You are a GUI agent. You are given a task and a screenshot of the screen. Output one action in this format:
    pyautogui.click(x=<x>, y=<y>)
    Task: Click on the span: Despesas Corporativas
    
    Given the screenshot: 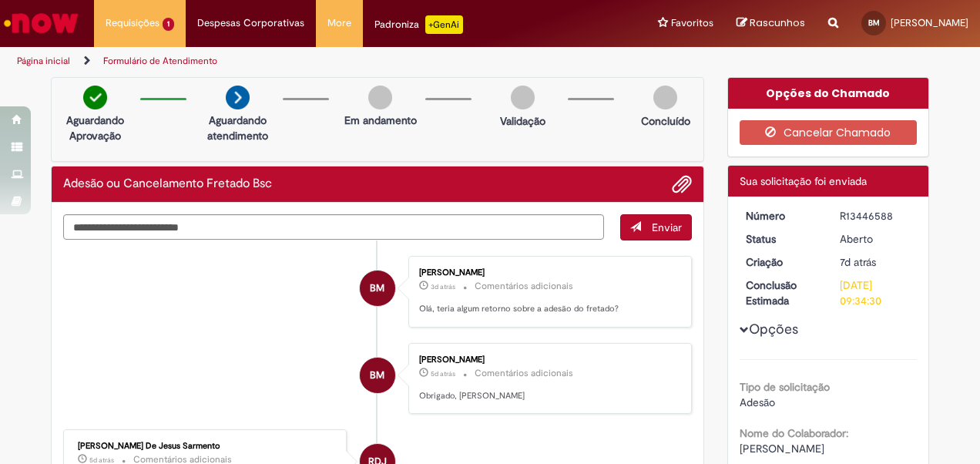 What is the action you would take?
    pyautogui.click(x=250, y=23)
    